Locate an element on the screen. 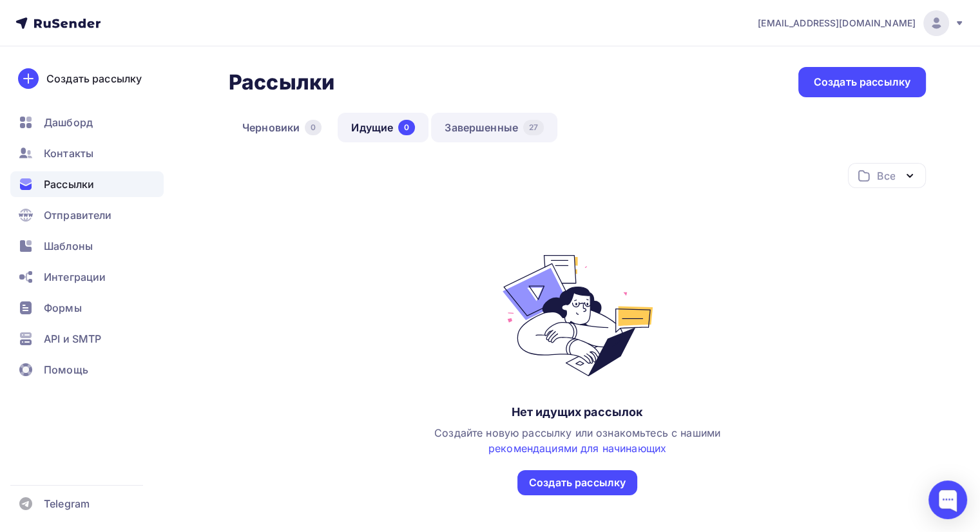 The height and width of the screenshot is (532, 980). a: Дашборд is located at coordinates (87, 123).